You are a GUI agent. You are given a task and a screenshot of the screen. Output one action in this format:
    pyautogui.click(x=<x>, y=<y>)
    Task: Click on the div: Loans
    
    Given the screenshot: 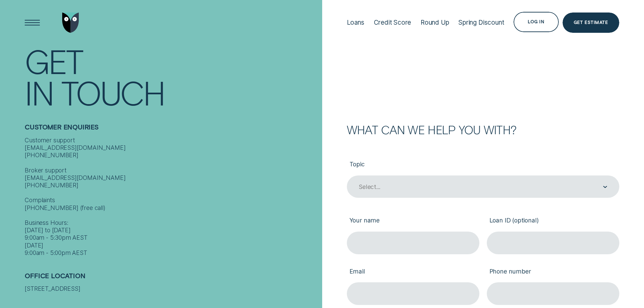 What is the action you would take?
    pyautogui.click(x=356, y=22)
    